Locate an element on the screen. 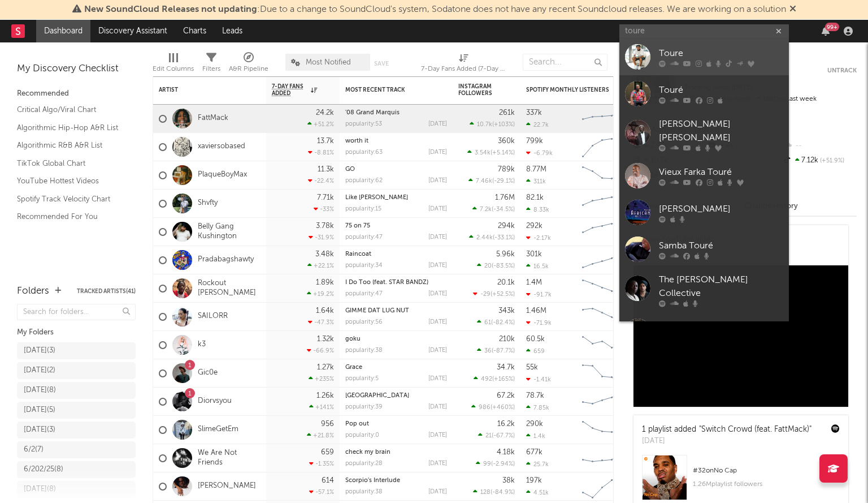  div: 614 is located at coordinates (328, 481).